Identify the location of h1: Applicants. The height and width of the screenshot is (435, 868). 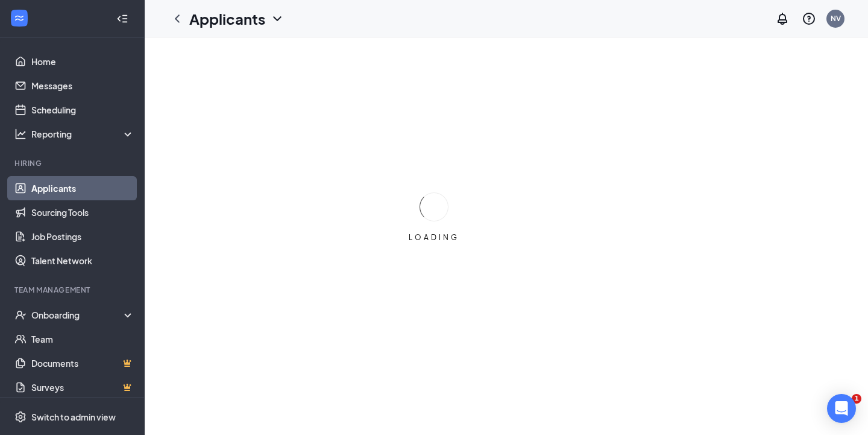
(228, 19).